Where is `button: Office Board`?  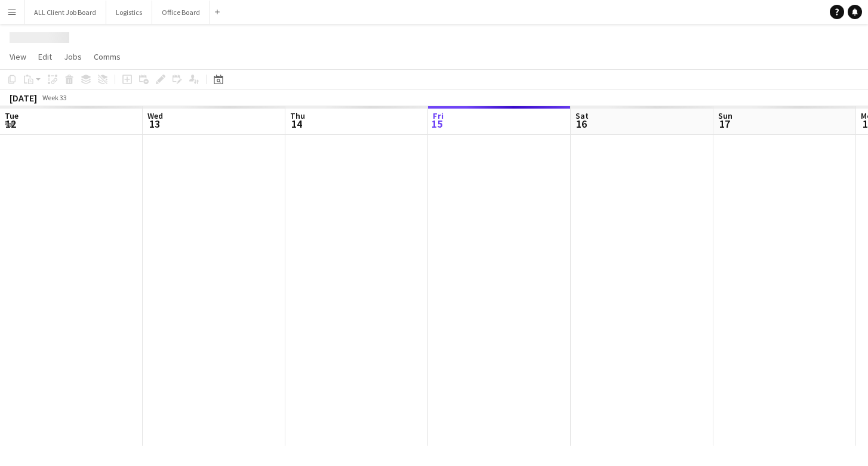 button: Office Board is located at coordinates (181, 12).